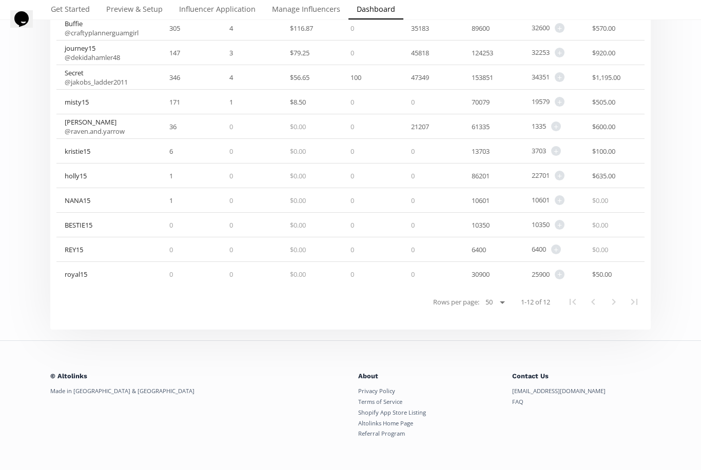 This screenshot has width=701, height=470. Describe the element at coordinates (420, 53) in the screenshot. I see `span: 45818` at that location.